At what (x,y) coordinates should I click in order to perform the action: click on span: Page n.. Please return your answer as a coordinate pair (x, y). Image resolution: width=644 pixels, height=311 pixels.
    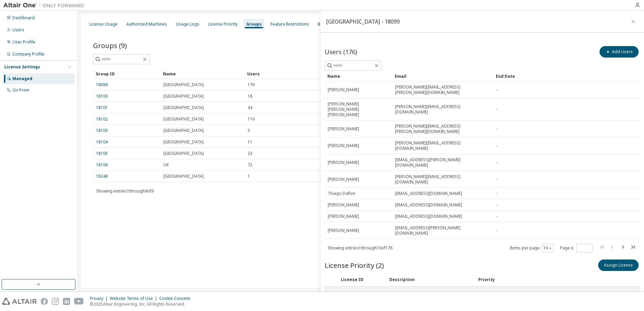
    Looking at the image, I should click on (576, 248).